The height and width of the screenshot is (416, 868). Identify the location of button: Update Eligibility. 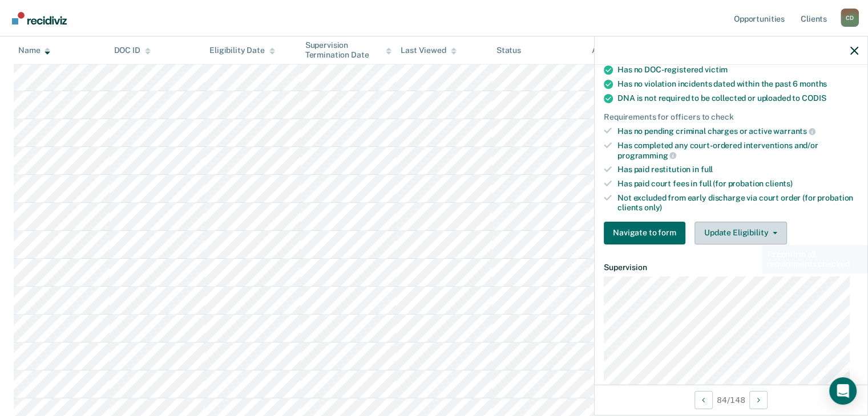
(741, 233).